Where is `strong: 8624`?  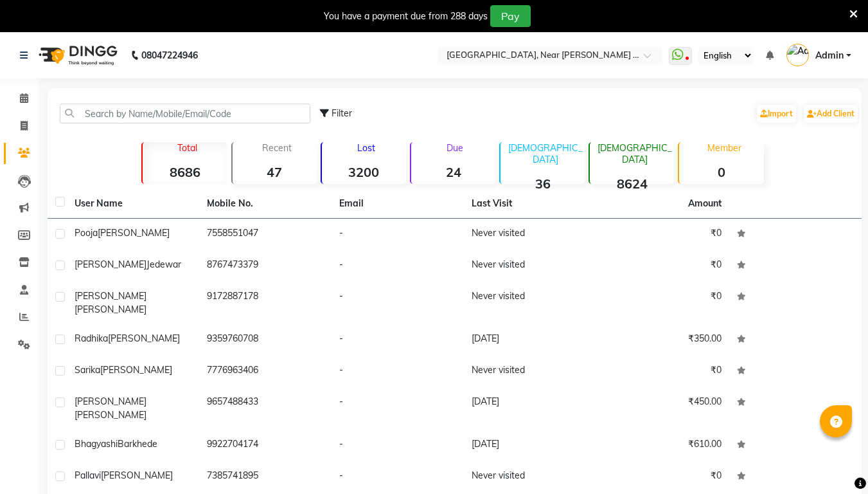 strong: 8624 is located at coordinates (632, 183).